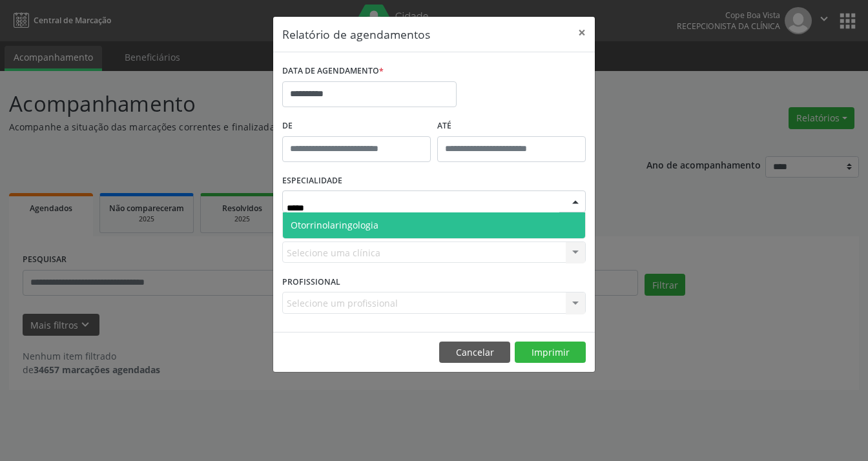  Describe the element at coordinates (550, 353) in the screenshot. I see `button: Imprimir` at that location.